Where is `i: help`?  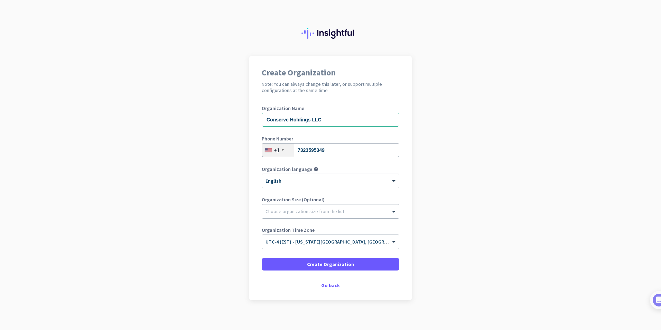
i: help is located at coordinates (316, 169).